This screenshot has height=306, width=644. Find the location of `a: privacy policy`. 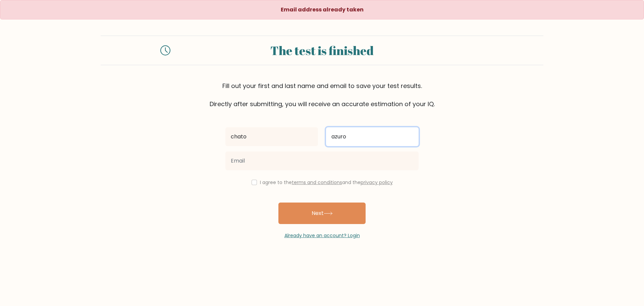

a: privacy policy is located at coordinates (376, 182).